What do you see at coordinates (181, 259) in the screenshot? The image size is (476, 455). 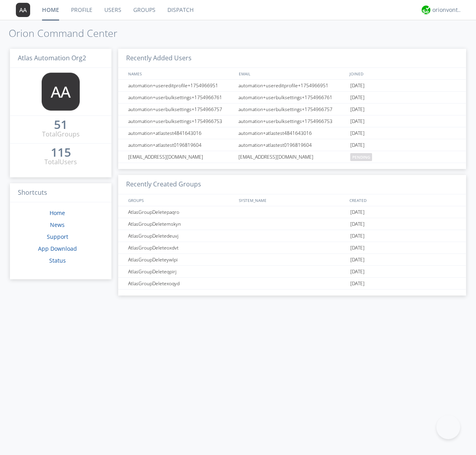 I see `div: AtlasGroupDeleteywlpi` at bounding box center [181, 259].